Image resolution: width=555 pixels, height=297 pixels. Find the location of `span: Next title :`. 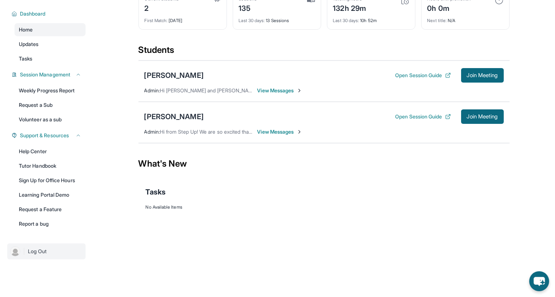

span: Next title : is located at coordinates (437, 20).